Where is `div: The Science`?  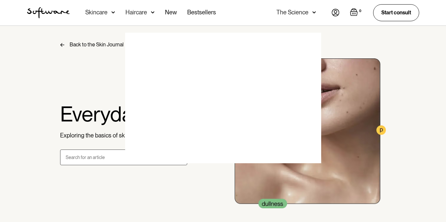
div: The Science is located at coordinates (292, 12).